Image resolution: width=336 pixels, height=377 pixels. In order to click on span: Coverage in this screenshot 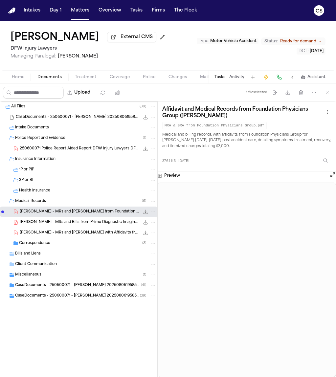, I will do `click(120, 77)`.